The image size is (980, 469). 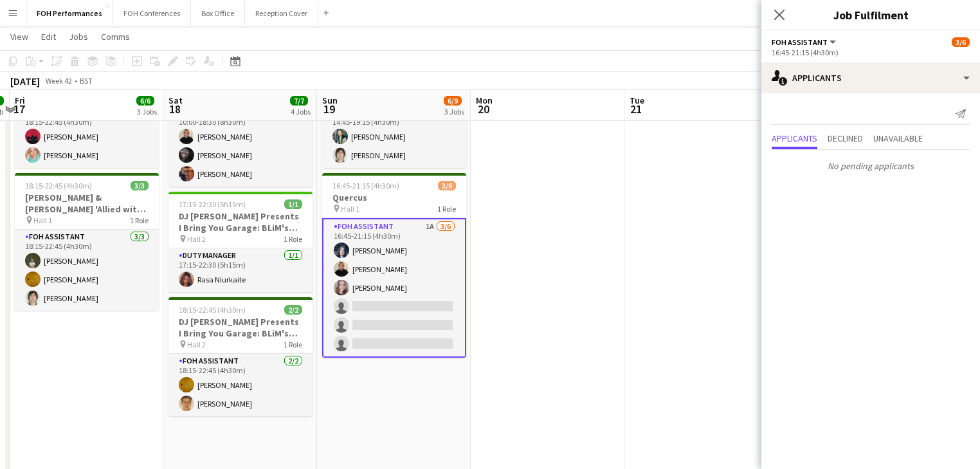 I want to click on span: Fri, so click(x=20, y=100).